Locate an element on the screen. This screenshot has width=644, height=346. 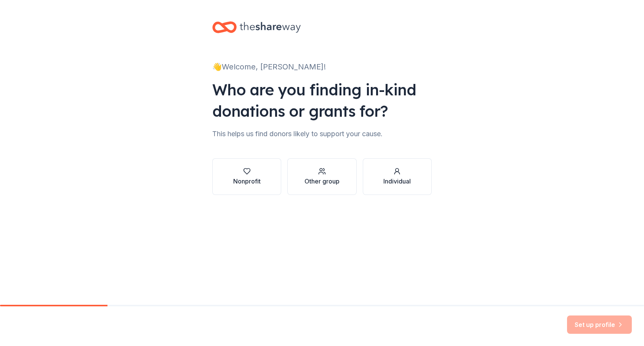
div: Individual is located at coordinates (397, 181).